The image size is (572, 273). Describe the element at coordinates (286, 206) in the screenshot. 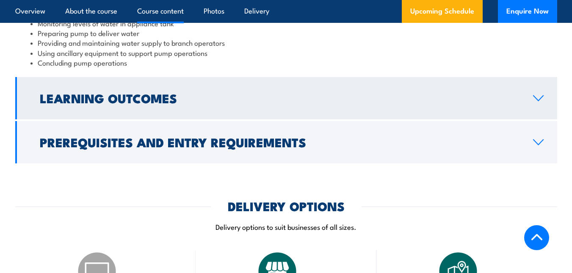

I see `h2: DELIVERY OPTIONS` at that location.